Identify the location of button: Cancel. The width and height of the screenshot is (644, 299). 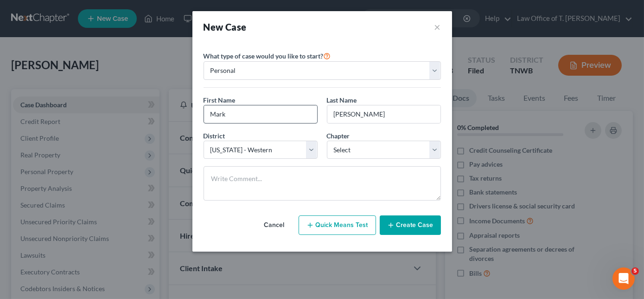
(275, 225).